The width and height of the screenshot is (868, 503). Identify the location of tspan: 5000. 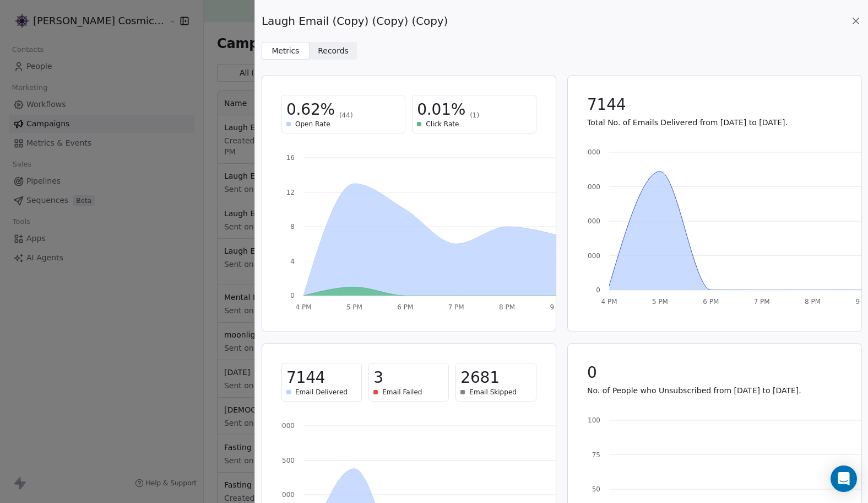
(286, 494).